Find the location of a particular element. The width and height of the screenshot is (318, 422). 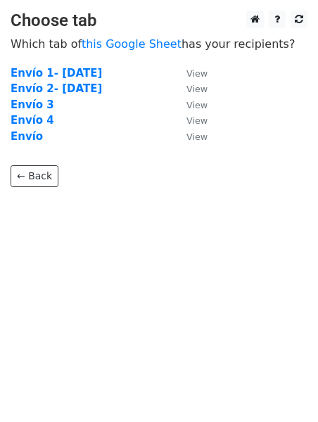

a: ← Back is located at coordinates (34, 176).